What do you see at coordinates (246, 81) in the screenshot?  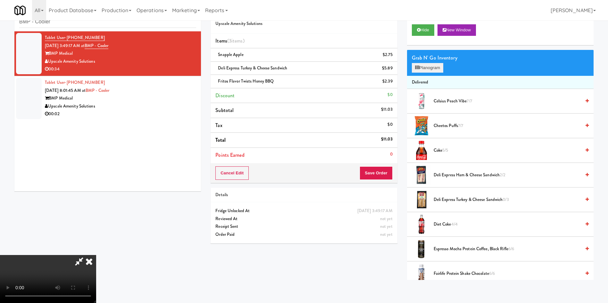 I see `span: Fritos Flavor Twists Honey BBQ` at bounding box center [246, 81].